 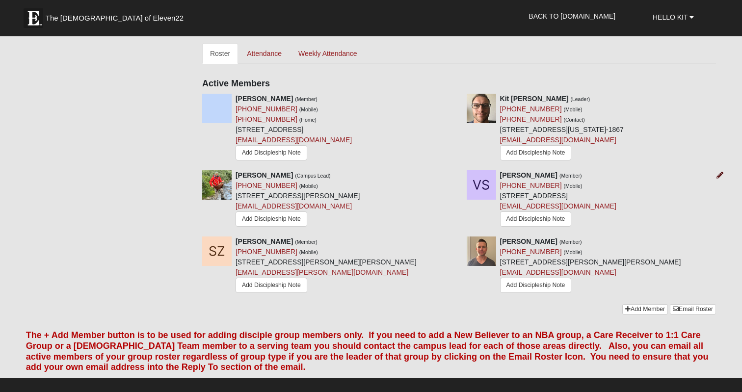 What do you see at coordinates (312, 176) in the screenshot?
I see `small: (Campus Lead)` at bounding box center [312, 176].